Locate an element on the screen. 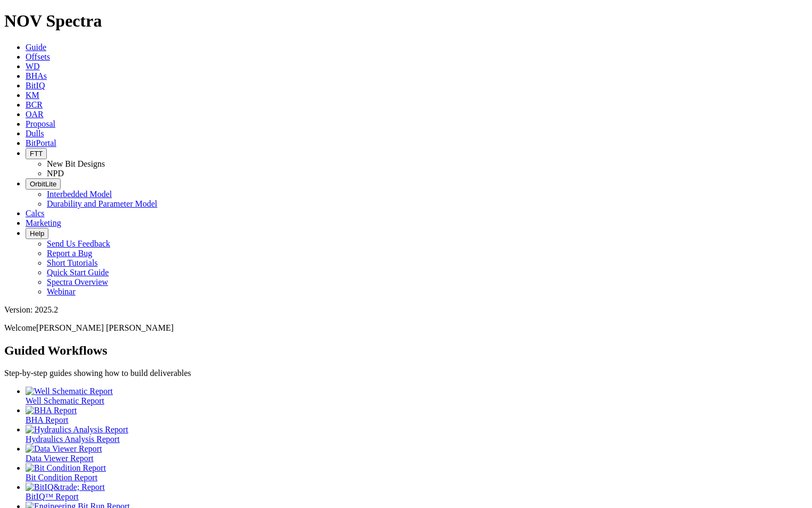 The image size is (812, 508). span: Dulls is located at coordinates (35, 133).